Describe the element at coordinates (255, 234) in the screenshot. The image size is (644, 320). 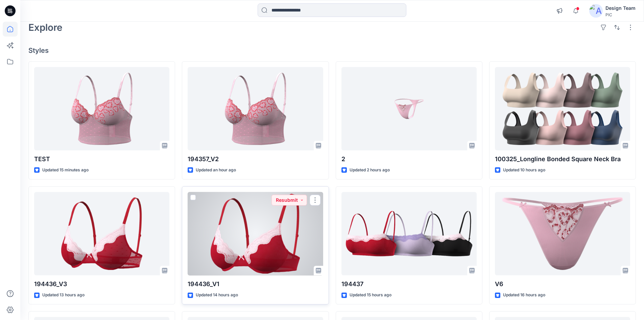
I see `a: 194436_V1` at that location.